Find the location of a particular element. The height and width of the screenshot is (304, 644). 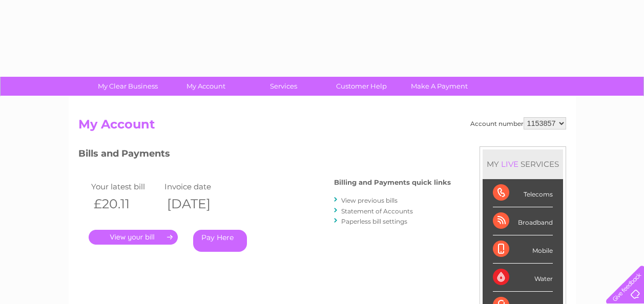

a: Make A Payment is located at coordinates (439, 86).